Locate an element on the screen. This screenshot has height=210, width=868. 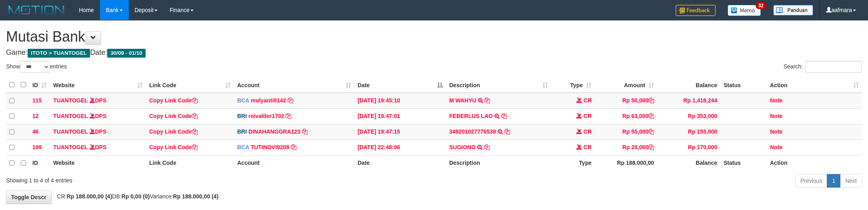
th: Link Code: activate to sort column ascending is located at coordinates (190, 85).